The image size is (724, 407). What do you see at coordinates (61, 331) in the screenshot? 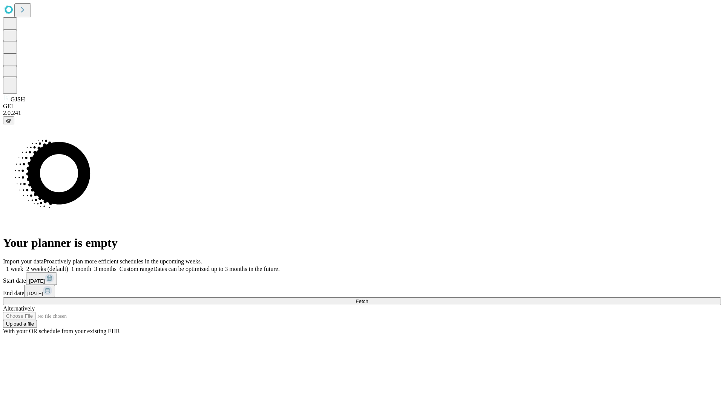
I see `span: With your OR schedule from your existing EHR` at bounding box center [61, 331].